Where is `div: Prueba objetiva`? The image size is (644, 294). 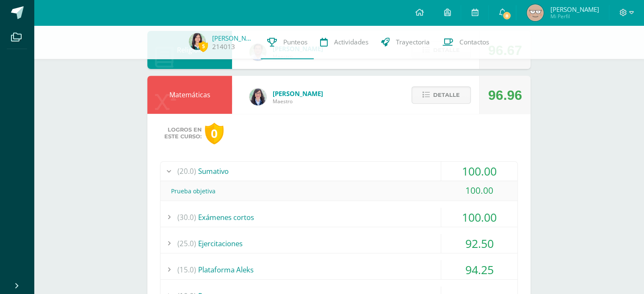 div: Prueba objetiva is located at coordinates (339, 191).